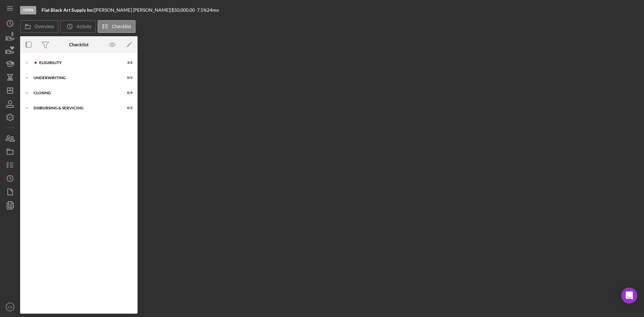  What do you see at coordinates (213, 10) in the screenshot?
I see `div: 24 mo` at bounding box center [213, 10].